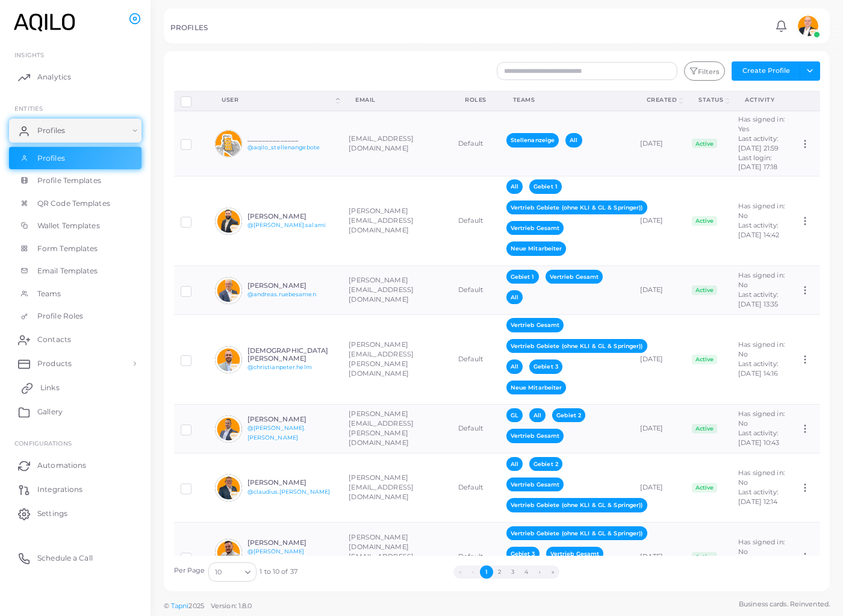 This screenshot has height=616, width=843. Describe the element at coordinates (29, 55) in the screenshot. I see `span: INSIGHTS` at that location.